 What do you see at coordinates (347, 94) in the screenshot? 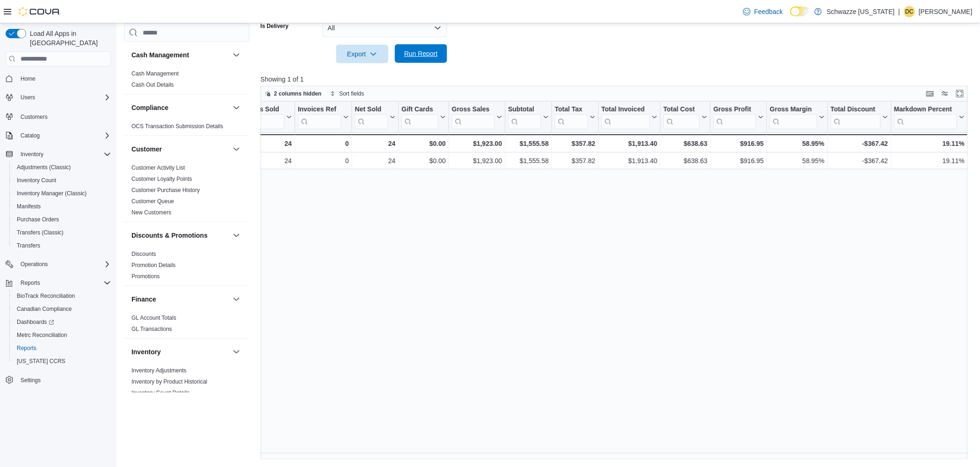
I see `button: Sort fields` at bounding box center [347, 94].